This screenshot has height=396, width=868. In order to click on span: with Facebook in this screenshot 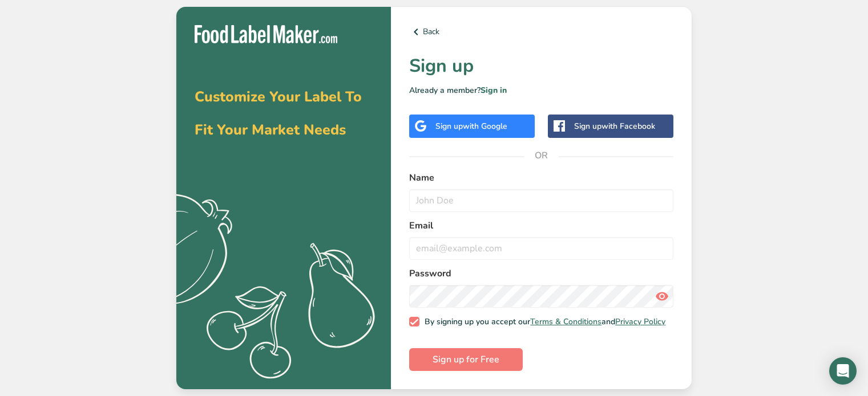, I will do `click(628, 126)`.